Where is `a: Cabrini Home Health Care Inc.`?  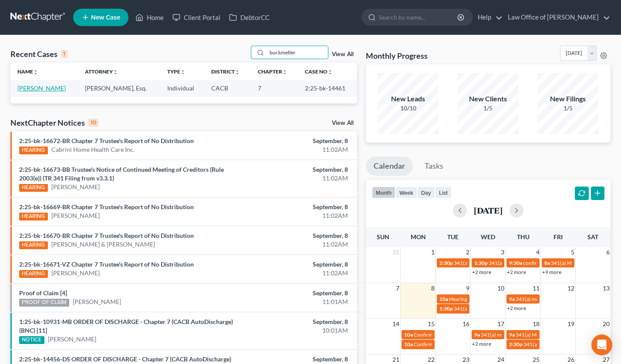 a: Cabrini Home Health Care Inc. is located at coordinates (93, 149).